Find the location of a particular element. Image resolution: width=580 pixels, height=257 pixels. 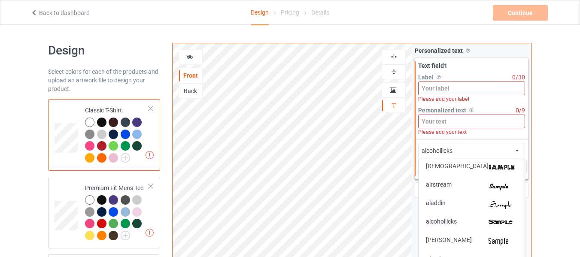

div: Add text is located at coordinates (472, 190).